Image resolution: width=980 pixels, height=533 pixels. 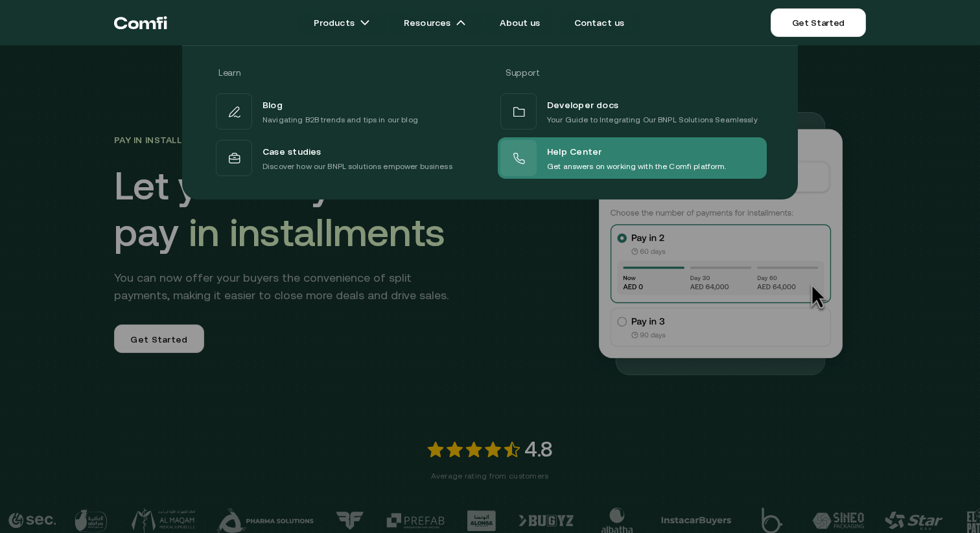 What do you see at coordinates (818, 23) in the screenshot?
I see `a: Get Started` at bounding box center [818, 23].